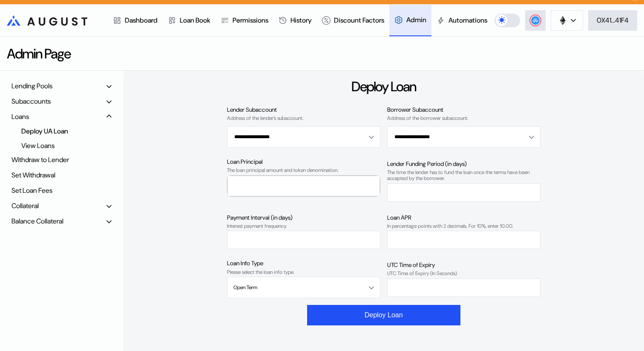 The width and height of the screenshot is (644, 351). I want to click on a: Admin, so click(410, 21).